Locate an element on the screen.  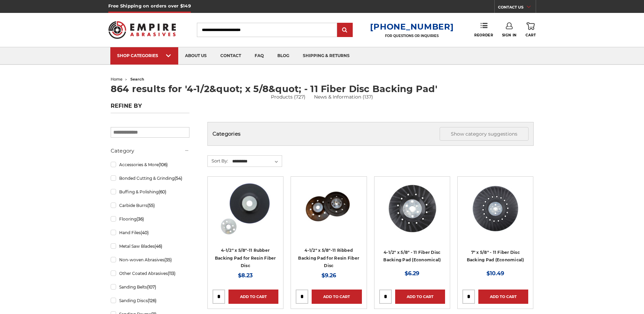
img: Resin disc backing pad measuring 4 1/2 inches, an essential grinder accessory from Empire Abrasives is located at coordinates (412, 208).